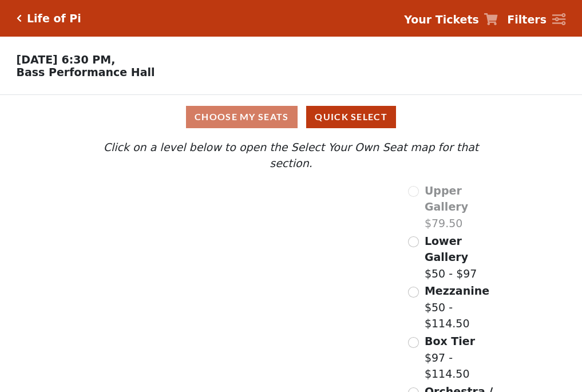  Describe the element at coordinates (213, 235) in the screenshot. I see `path: Lower Gallery - Seats Available: 108` at that location.